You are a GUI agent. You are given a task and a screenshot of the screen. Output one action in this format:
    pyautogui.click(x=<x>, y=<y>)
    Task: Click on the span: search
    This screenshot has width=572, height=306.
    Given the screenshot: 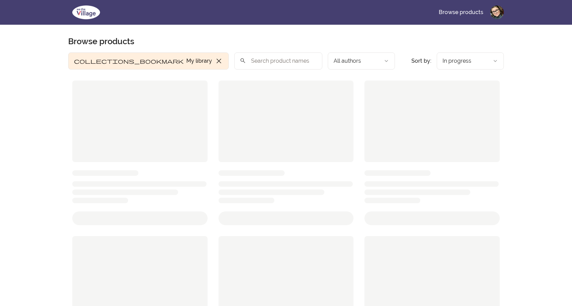 What is the action you would take?
    pyautogui.click(x=243, y=61)
    